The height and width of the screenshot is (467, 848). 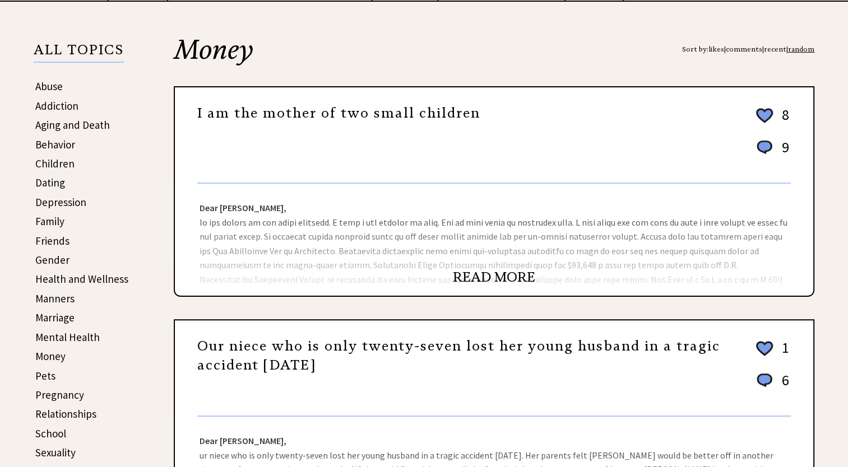 I want to click on a: Depression, so click(x=61, y=202).